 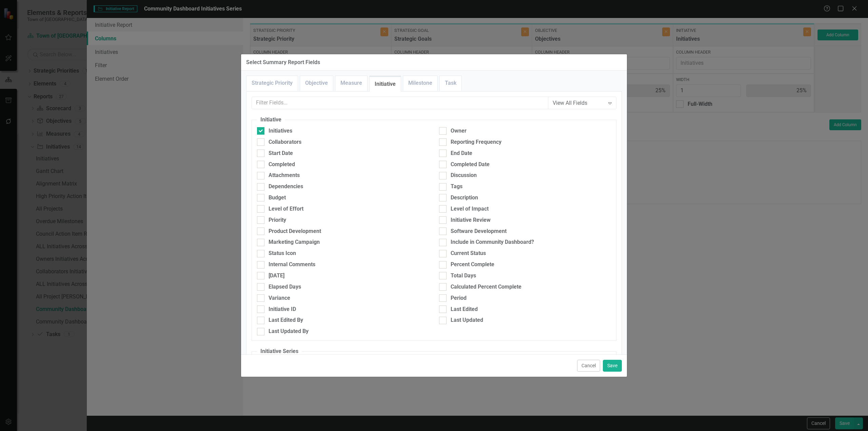 What do you see at coordinates (486, 287) in the screenshot?
I see `div: Calculated Percent Complete` at bounding box center [486, 287].